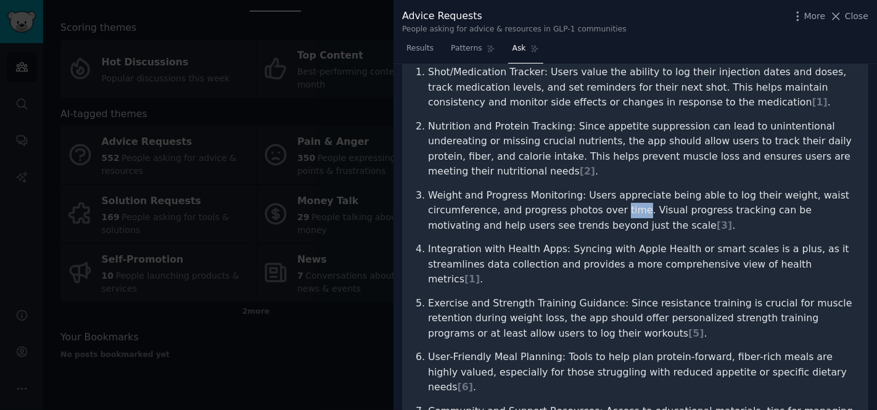  I want to click on a: Ask, so click(526, 51).